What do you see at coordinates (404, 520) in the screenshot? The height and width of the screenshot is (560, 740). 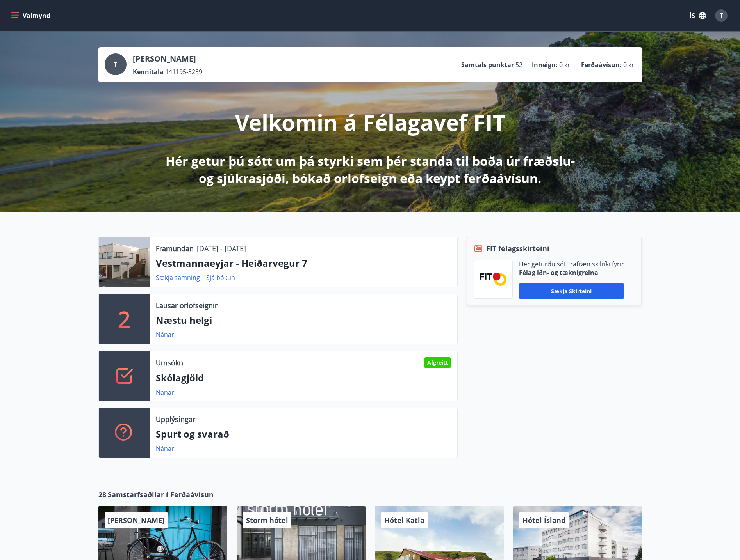 I see `span: Hótel Katla` at bounding box center [404, 520].